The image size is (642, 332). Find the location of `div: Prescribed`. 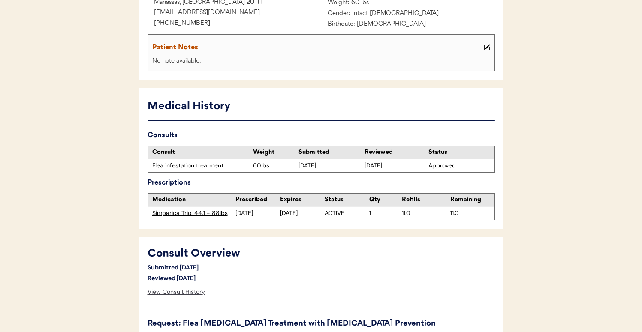

div: Prescribed is located at coordinates (258, 200).